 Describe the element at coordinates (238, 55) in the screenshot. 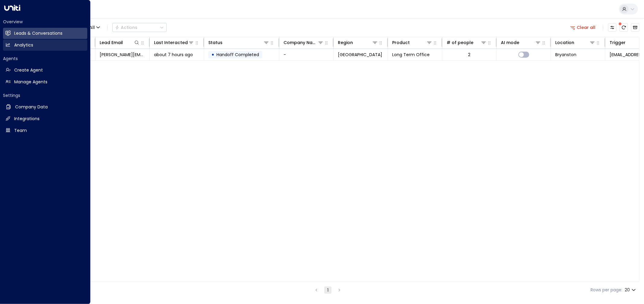

I see `span: Handoff Completed` at that location.